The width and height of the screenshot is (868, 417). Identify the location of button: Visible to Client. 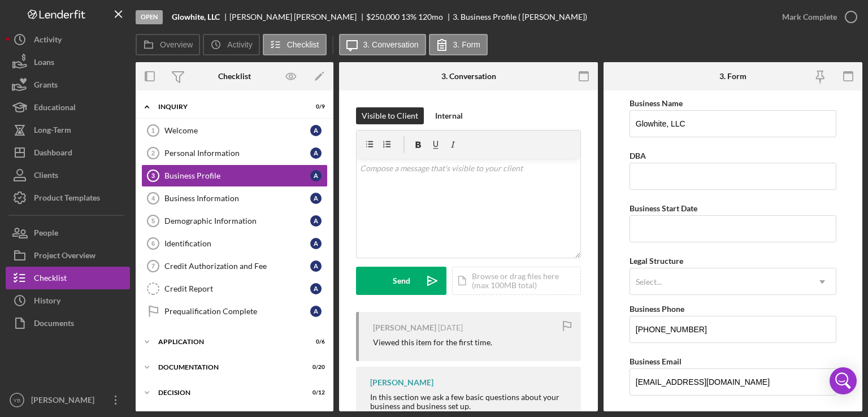
(390, 116).